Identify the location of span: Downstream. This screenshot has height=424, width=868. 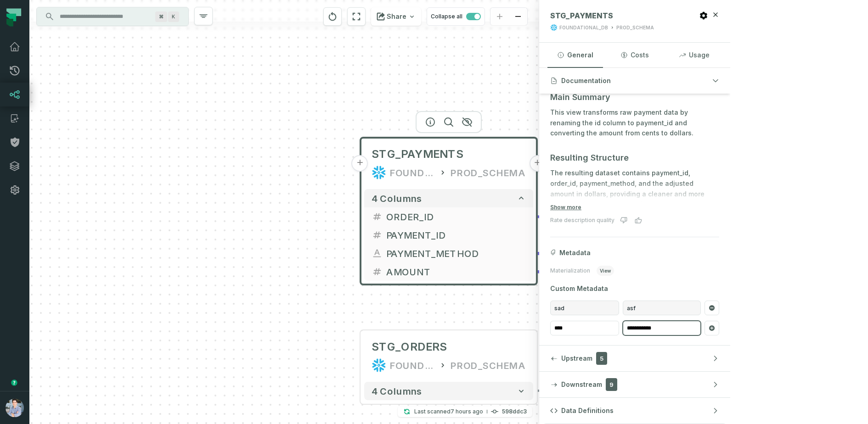
(581, 385).